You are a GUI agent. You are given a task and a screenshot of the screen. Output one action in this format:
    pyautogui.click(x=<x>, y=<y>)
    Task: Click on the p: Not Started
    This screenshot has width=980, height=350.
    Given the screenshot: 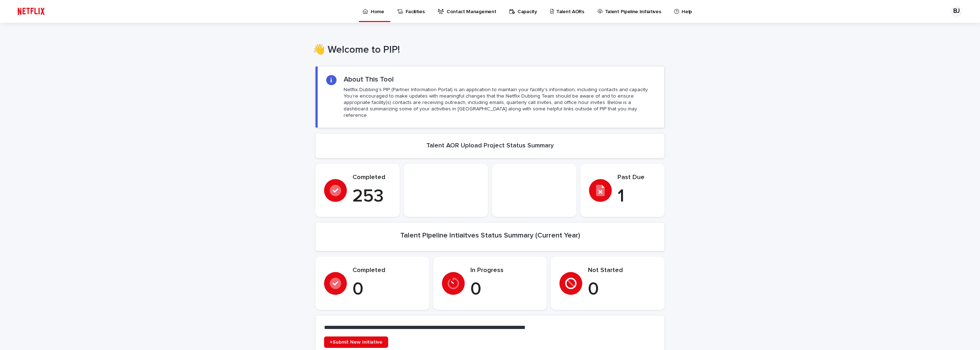 What is the action you would take?
    pyautogui.click(x=622, y=271)
    